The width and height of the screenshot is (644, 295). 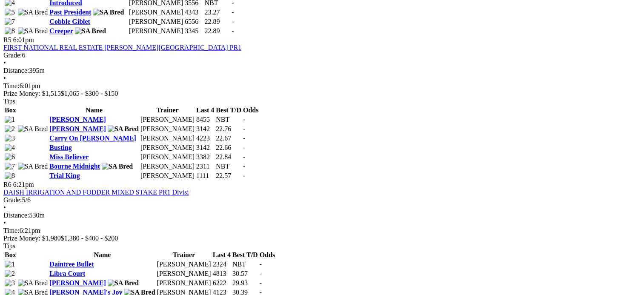 What do you see at coordinates (16, 70) in the screenshot?
I see `span: Distance:` at bounding box center [16, 70].